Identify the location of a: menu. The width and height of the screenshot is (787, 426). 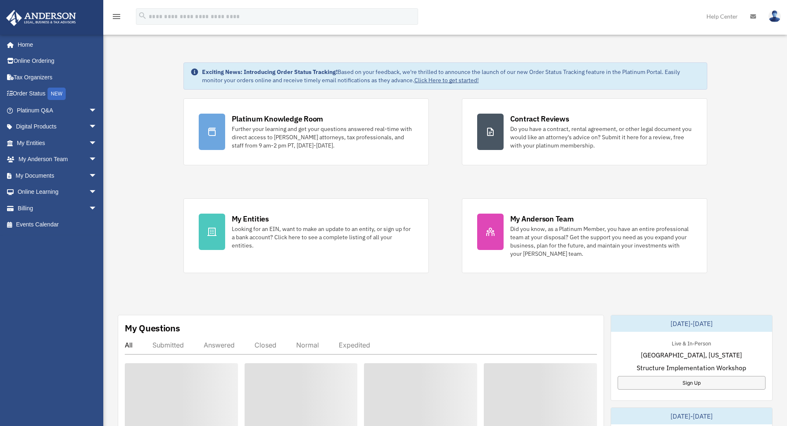
(117, 18).